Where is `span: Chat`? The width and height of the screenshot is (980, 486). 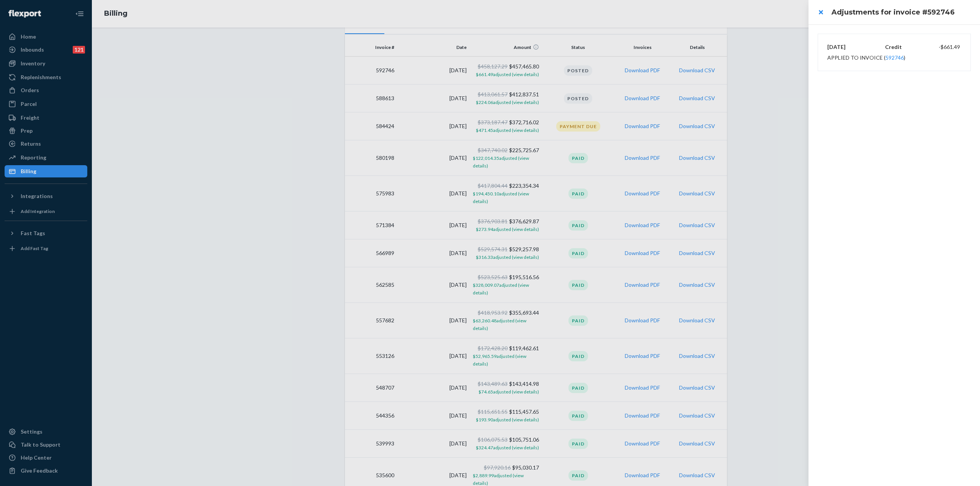 span: Chat is located at coordinates (24, 9).